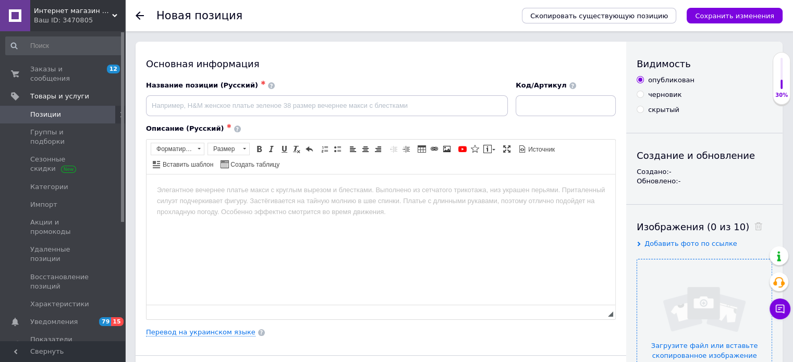  I want to click on a: Курсив (Ctrl+I), so click(272, 149).